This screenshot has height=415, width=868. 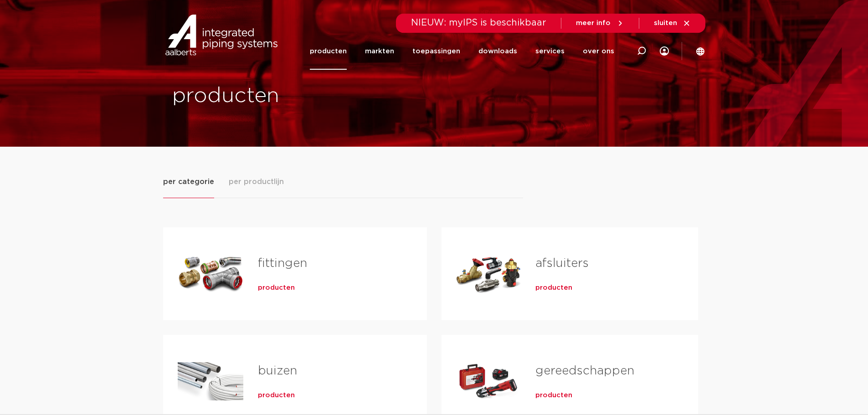 I want to click on a: meer info, so click(x=600, y=23).